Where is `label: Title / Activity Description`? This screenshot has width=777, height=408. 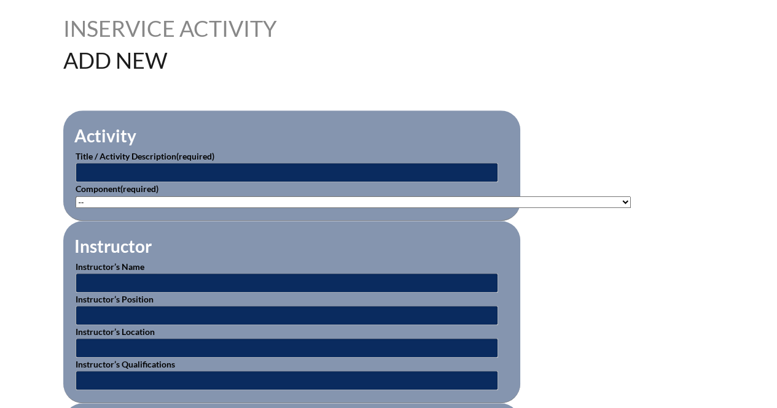 label: Title / Activity Description is located at coordinates (145, 156).